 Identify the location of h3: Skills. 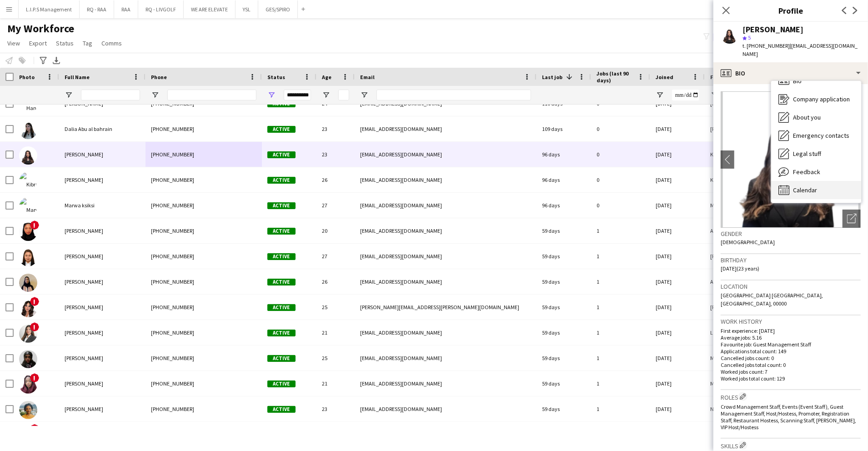
(791, 445).